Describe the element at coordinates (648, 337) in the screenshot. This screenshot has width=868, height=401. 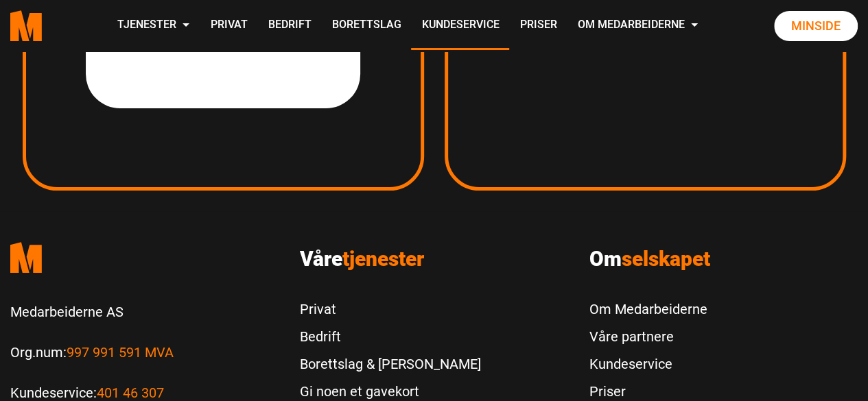
I see `a: Våre partnere` at that location.